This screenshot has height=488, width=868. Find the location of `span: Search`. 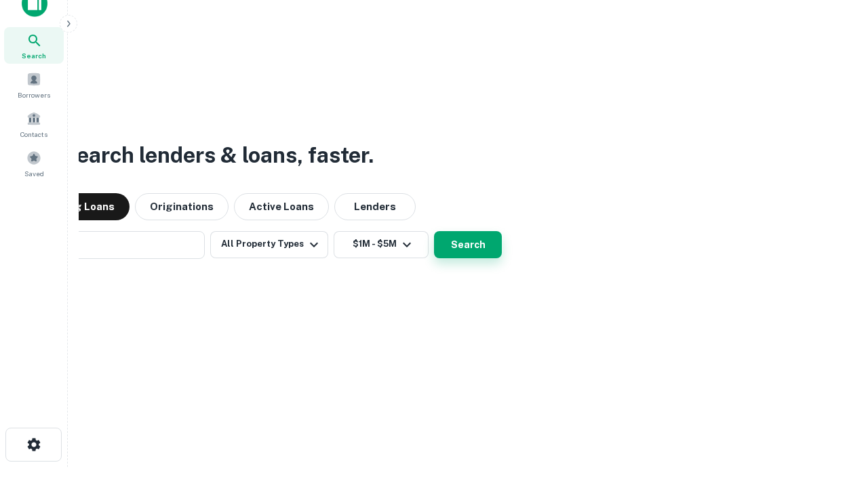

span: Search is located at coordinates (34, 56).